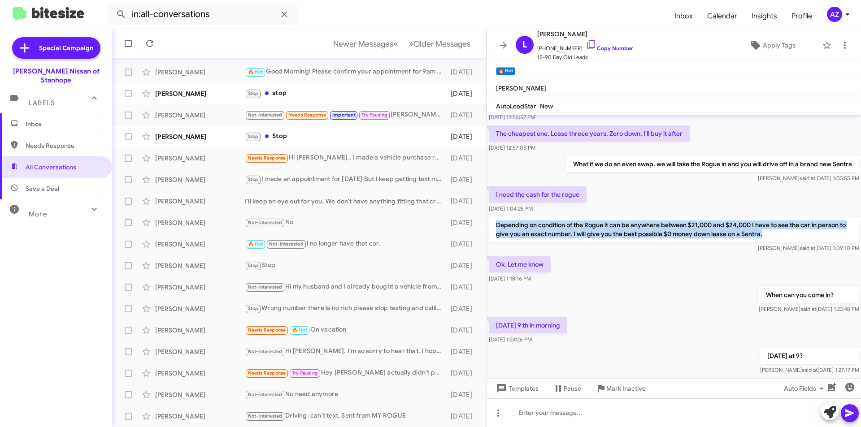  What do you see at coordinates (805, 389) in the screenshot?
I see `span: Auto Fields` at bounding box center [805, 389].